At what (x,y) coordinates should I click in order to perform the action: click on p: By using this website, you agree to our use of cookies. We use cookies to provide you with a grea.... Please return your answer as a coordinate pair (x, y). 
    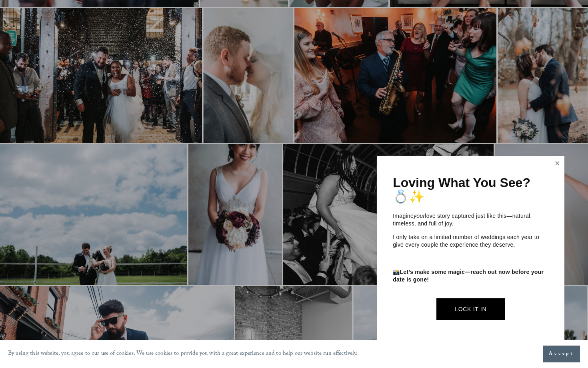
    Looking at the image, I should click on (183, 354).